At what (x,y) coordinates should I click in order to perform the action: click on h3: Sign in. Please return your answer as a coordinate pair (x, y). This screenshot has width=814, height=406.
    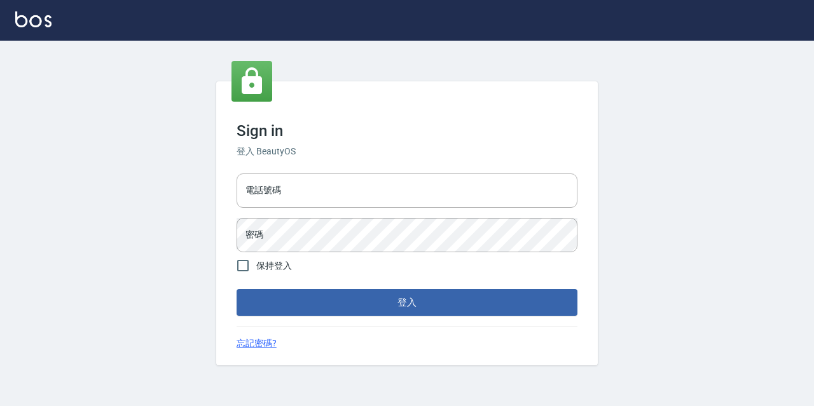
    Looking at the image, I should click on (407, 131).